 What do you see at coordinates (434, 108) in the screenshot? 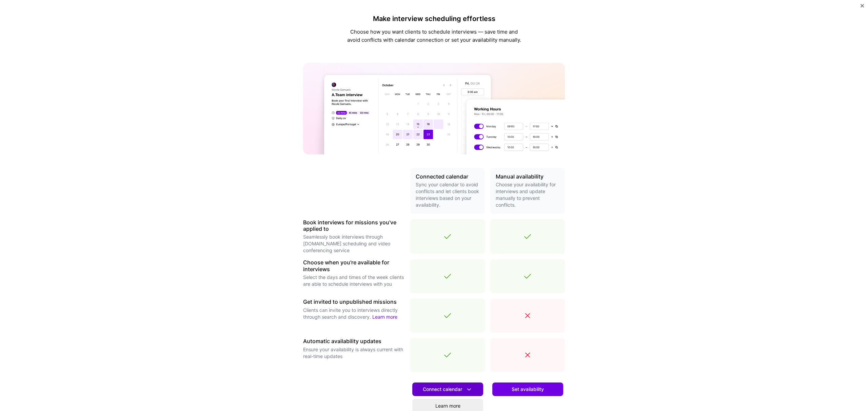
I see `img: A.Team calendar banner` at bounding box center [434, 108].